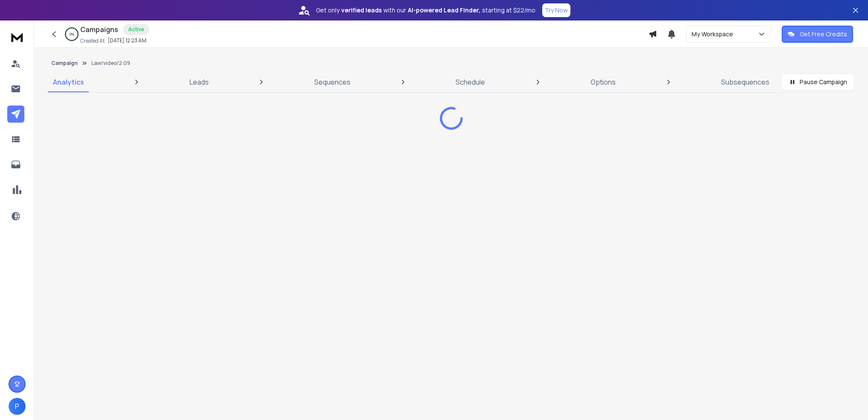 This screenshot has width=868, height=420. Describe the element at coordinates (111, 63) in the screenshot. I see `p: Law/video/2.09` at that location.